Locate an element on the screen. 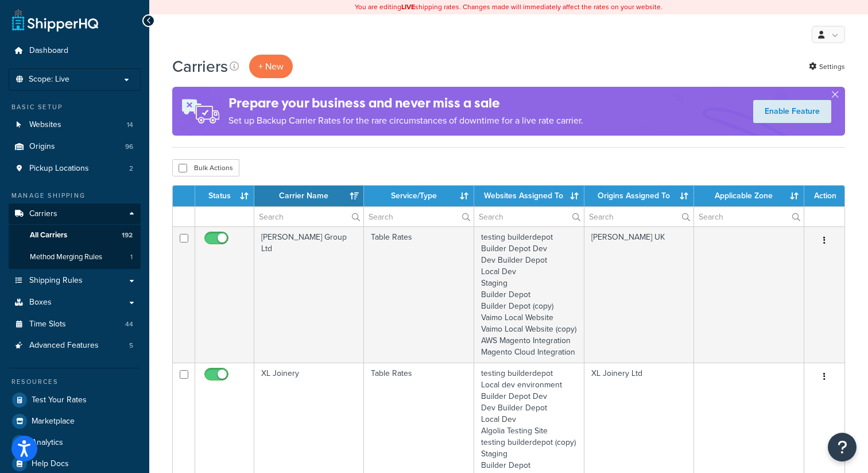 The width and height of the screenshot is (868, 473). span: 44 is located at coordinates (129, 324).